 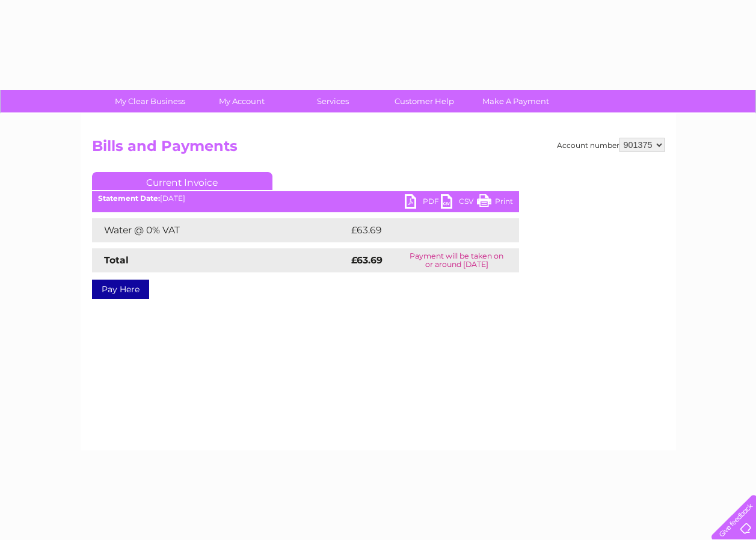 I want to click on a: Customer Help, so click(x=424, y=101).